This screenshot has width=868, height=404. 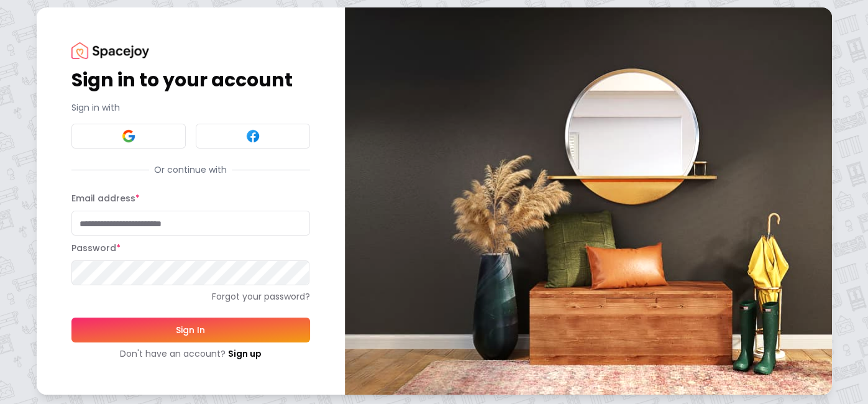 I want to click on img: Google signin, so click(x=128, y=136).